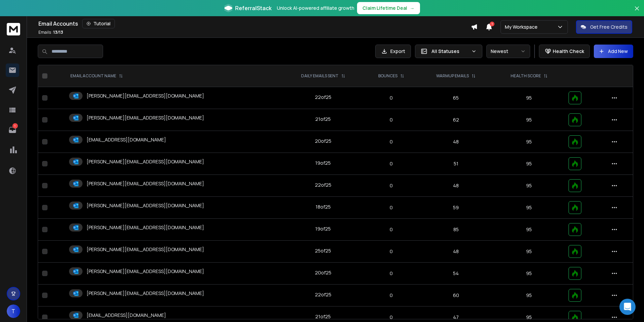 The height and width of the screenshot is (322, 644). I want to click on button: Export, so click(393, 51).